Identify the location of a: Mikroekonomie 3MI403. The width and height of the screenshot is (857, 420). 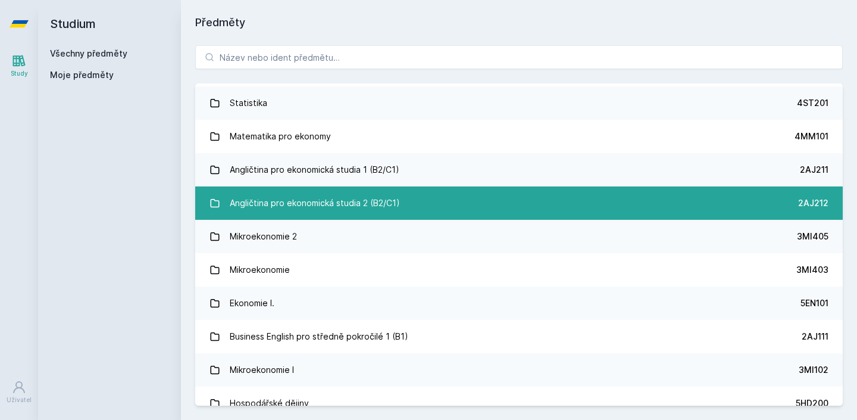
(519, 270).